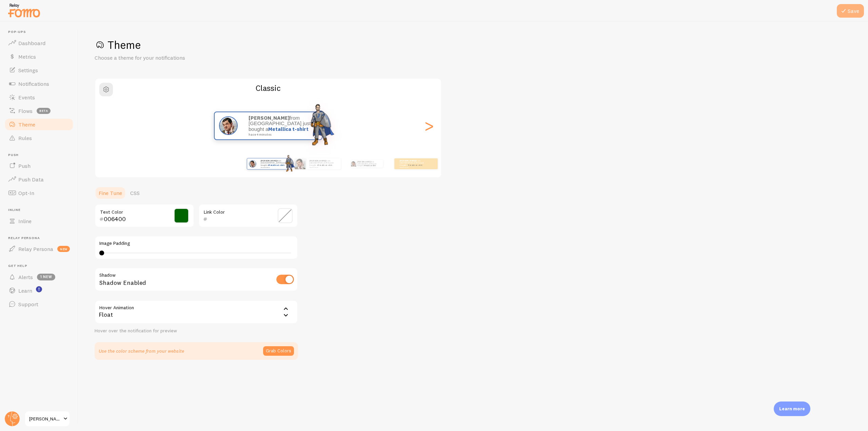 Image resolution: width=868 pixels, height=431 pixels. What do you see at coordinates (792, 409) in the screenshot?
I see `div: Learn more` at bounding box center [792, 409].